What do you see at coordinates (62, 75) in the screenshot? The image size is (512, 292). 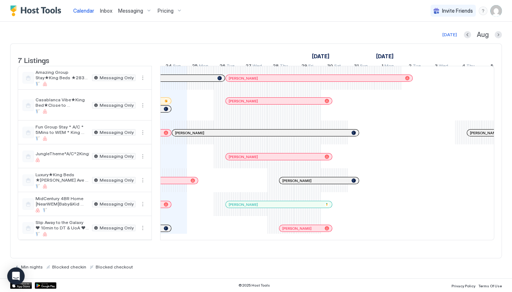 I see `span: Amazing Group Stay★King Beds ★2837 SQ FT★Baby Friendly★Smart Home★Free parking` at bounding box center [62, 75].